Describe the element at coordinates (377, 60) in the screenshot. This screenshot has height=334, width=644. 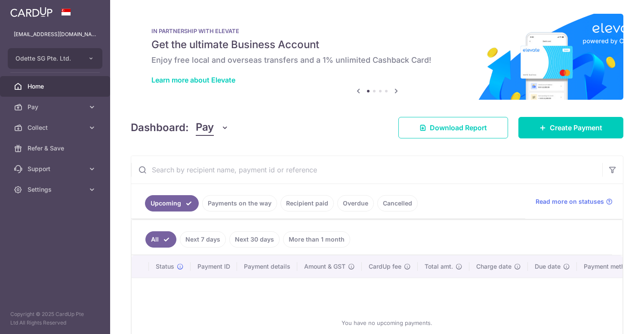
I see `h6: Enjoy free local and overseas transfers and a 1% unlimited Cashback Card!` at that location.